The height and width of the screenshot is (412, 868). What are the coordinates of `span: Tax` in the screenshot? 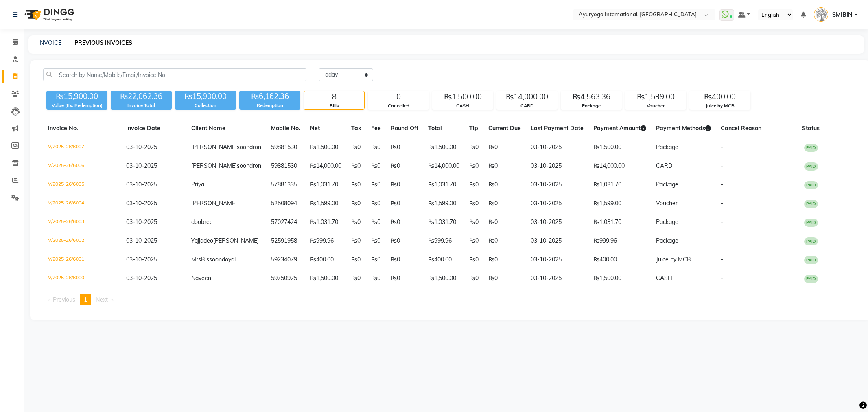 It's located at (356, 128).